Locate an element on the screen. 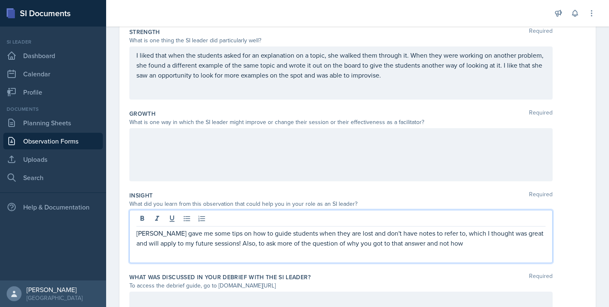  div: Documents is located at coordinates (53, 109).